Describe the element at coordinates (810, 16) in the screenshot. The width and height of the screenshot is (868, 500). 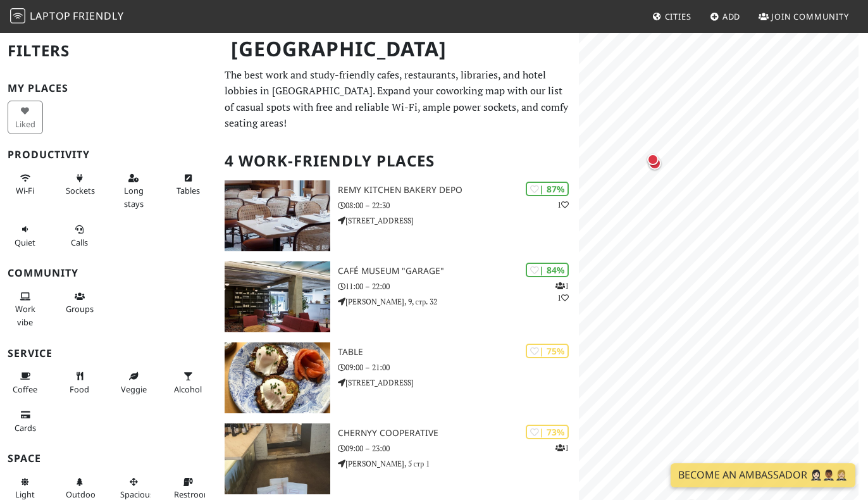
I see `span: Join Community` at that location.